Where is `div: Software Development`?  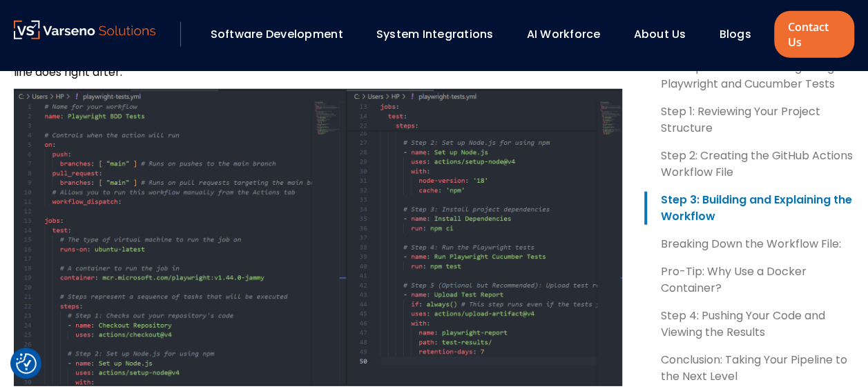
div: Software Development is located at coordinates (283, 34).